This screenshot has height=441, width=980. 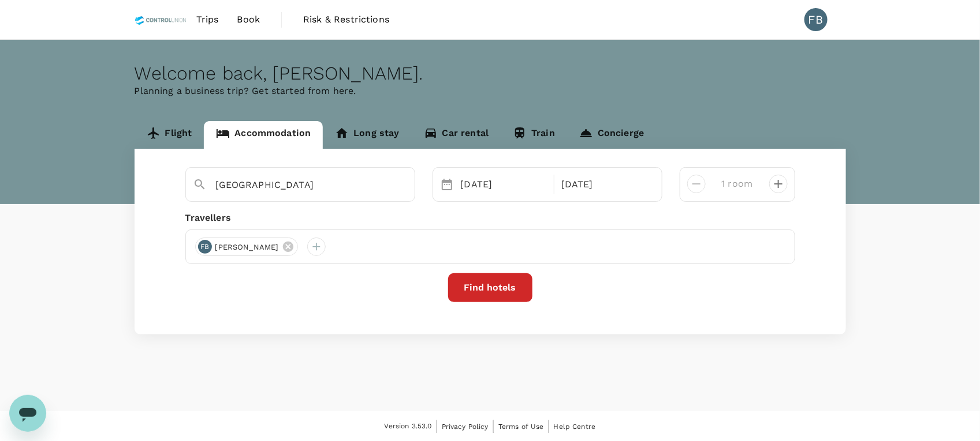 What do you see at coordinates (408, 185) in the screenshot?
I see `button: Open` at bounding box center [408, 185].